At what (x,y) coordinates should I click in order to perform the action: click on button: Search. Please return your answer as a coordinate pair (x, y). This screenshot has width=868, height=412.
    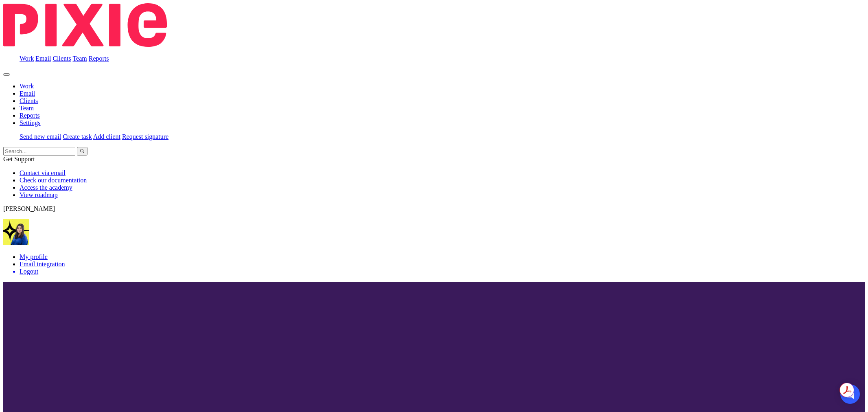
    Looking at the image, I should click on (82, 151).